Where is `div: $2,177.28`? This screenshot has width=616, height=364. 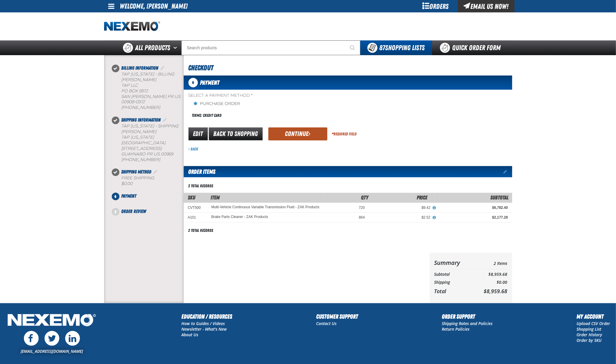
div: $2,177.28 is located at coordinates (473, 217).